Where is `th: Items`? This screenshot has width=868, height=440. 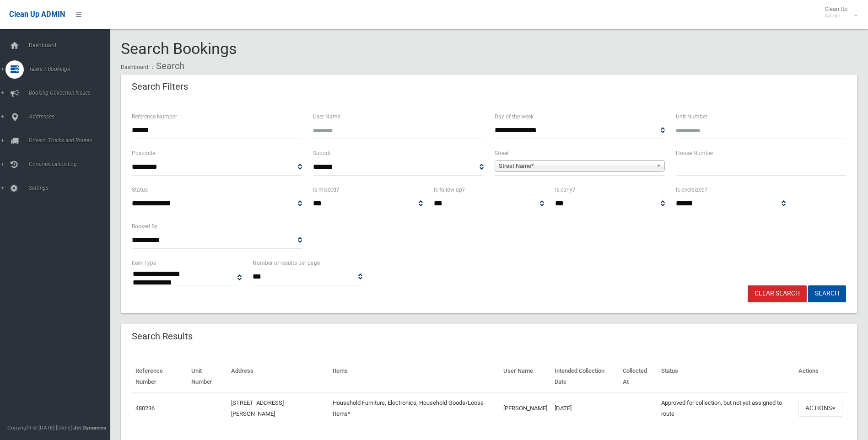 th: Items is located at coordinates (414, 377).